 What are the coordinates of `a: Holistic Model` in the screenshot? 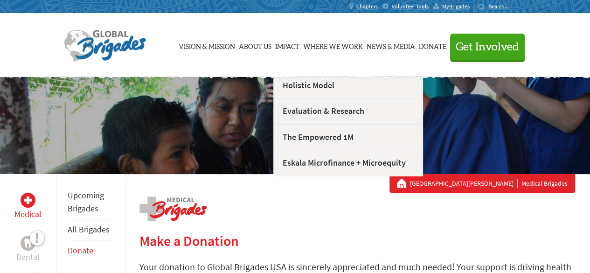 It's located at (348, 85).